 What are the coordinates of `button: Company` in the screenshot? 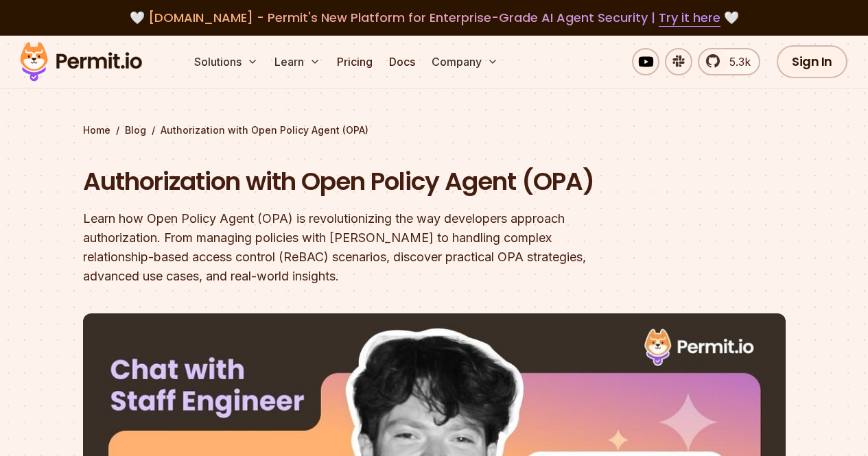 It's located at (465, 62).